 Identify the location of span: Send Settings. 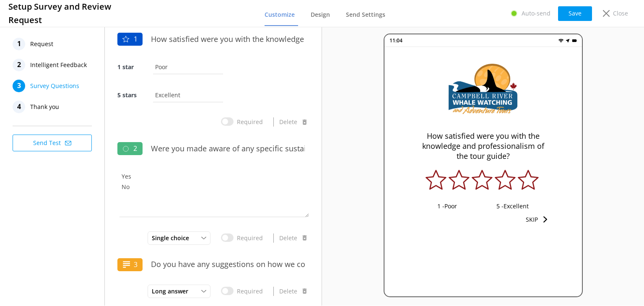
(366, 15).